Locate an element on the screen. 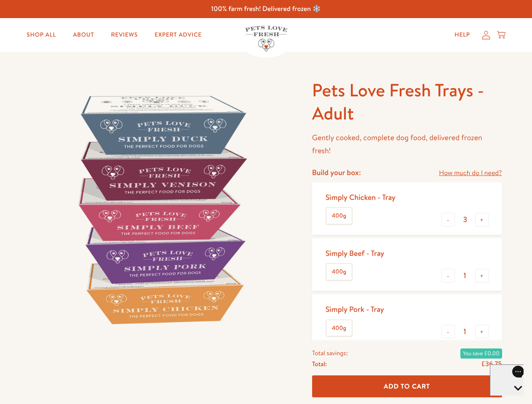 The height and width of the screenshot is (404, 532). a: Reviews is located at coordinates (124, 35).